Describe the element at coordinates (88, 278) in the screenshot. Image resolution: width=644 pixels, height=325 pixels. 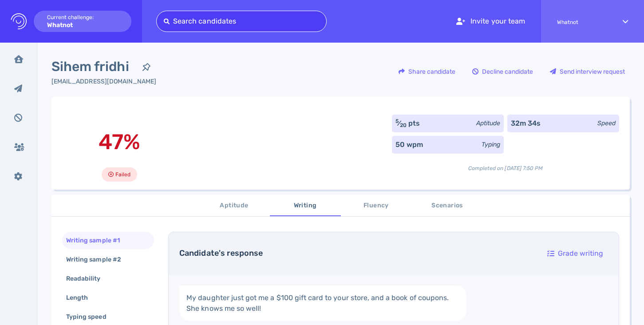
I see `div: Readability` at that location.